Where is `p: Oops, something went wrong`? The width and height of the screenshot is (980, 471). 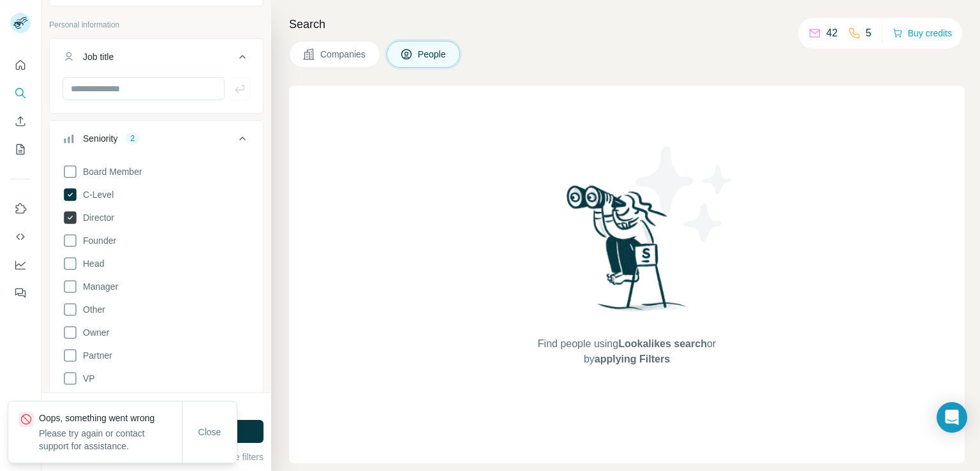
p: Oops, something went wrong is located at coordinates (110, 418).